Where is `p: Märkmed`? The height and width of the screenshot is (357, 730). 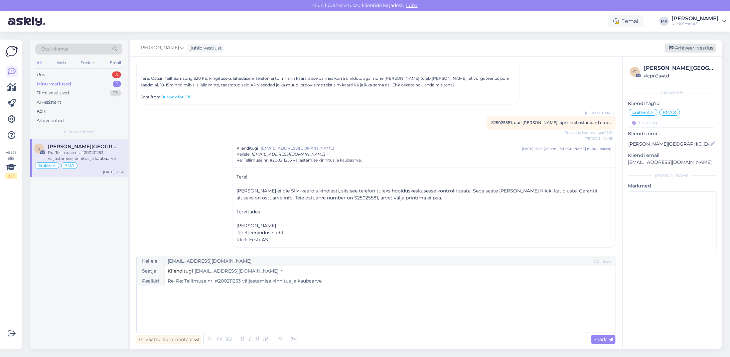
p: Märkmed is located at coordinates (672, 186).